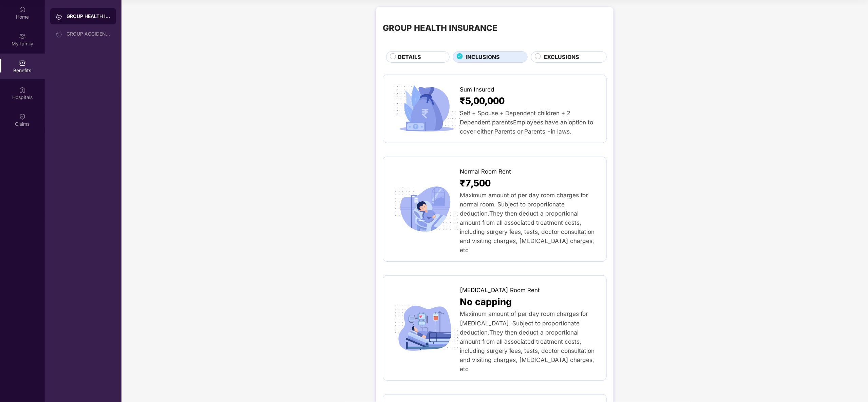  I want to click on span: EXCLUSIONS, so click(561, 57).